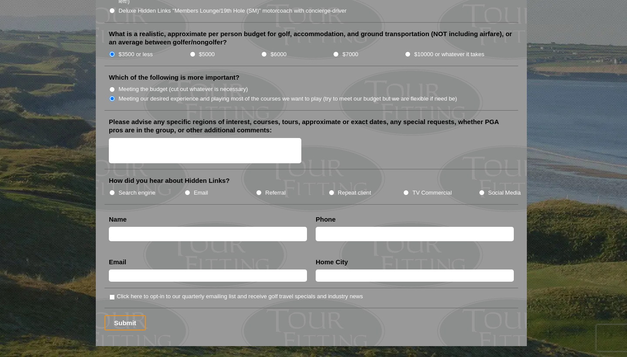  Describe the element at coordinates (137, 193) in the screenshot. I see `label: Search engine` at that location.